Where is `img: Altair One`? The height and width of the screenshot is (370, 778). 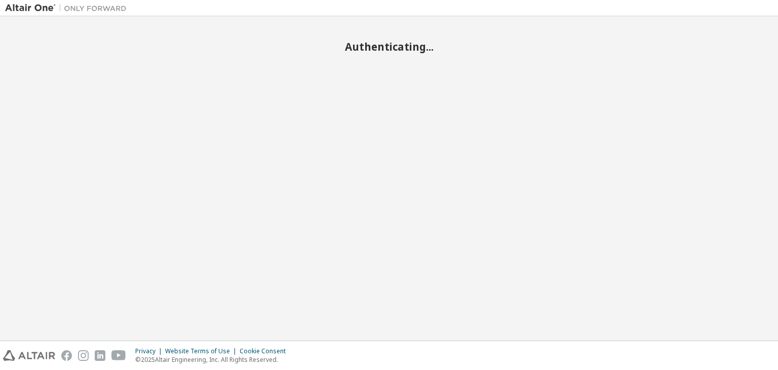 img: Altair One is located at coordinates (68, 8).